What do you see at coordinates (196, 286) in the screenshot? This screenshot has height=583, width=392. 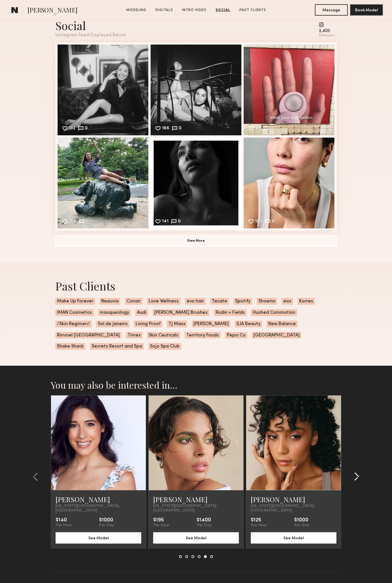 I see `div: Past Clients` at bounding box center [196, 286].